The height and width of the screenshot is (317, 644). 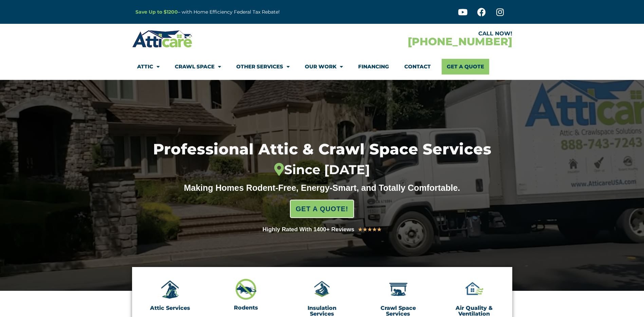 I want to click on div: Highly Rated With 1400+ Reviews, so click(x=308, y=230).